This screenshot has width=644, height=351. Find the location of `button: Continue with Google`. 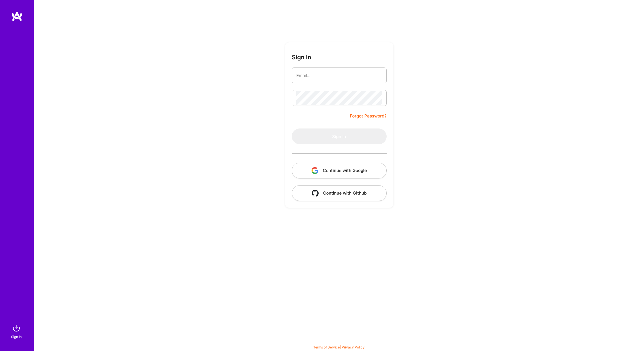

button: Continue with Google is located at coordinates (339, 171).